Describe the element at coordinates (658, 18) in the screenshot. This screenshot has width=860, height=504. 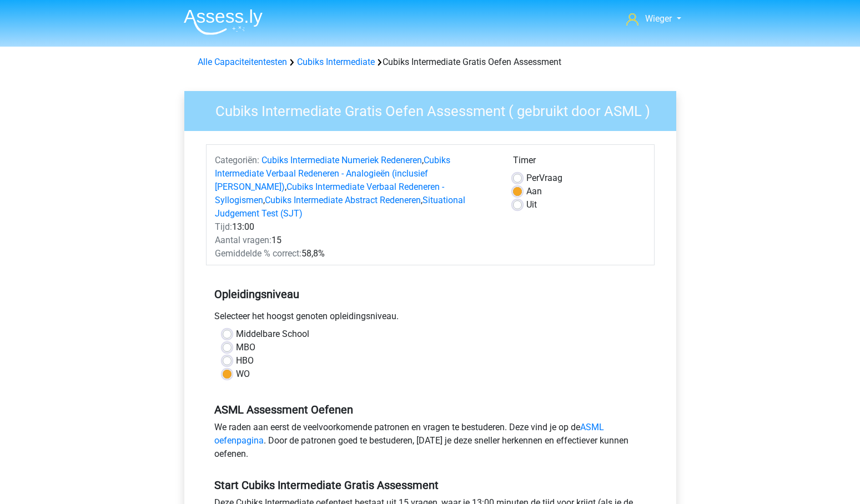
I see `span: Wieger` at that location.